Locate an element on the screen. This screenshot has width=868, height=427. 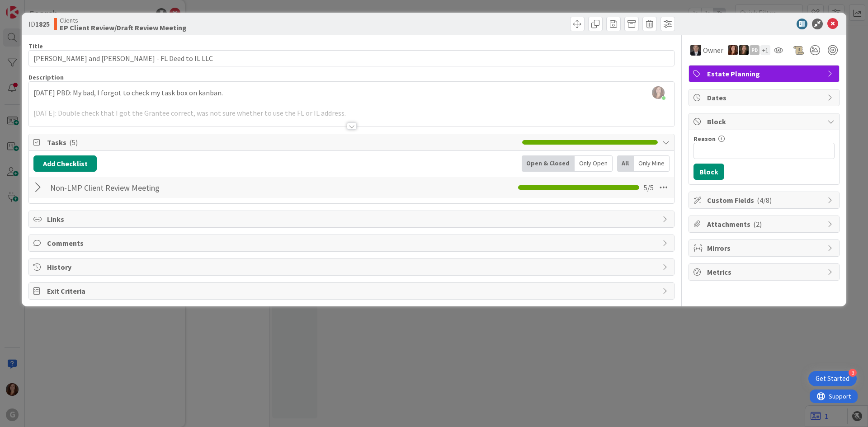
div: Get Started is located at coordinates (832, 379).